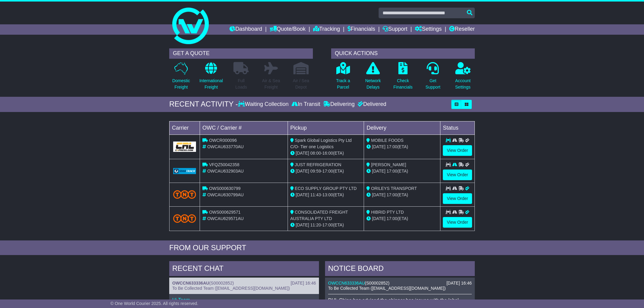  I want to click on a: Support, so click(395, 29).